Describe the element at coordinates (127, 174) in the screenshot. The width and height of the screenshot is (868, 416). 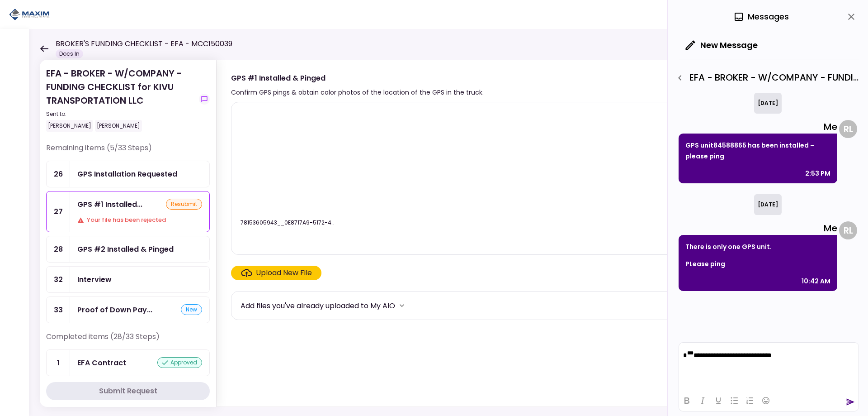
I see `div: GPS Installation Requested` at that location.